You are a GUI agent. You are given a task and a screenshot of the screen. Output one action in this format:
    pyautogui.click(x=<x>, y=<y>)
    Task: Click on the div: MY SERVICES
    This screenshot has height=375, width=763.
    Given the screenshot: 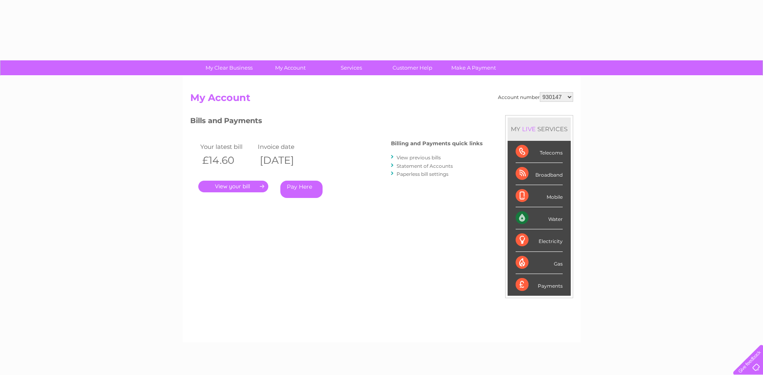 What is the action you would take?
    pyautogui.click(x=539, y=129)
    